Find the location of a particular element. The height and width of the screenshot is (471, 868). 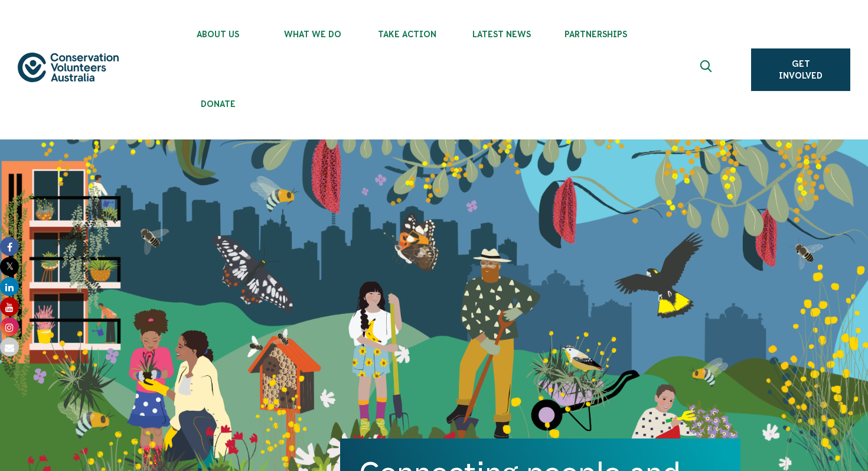

span: Expand search box is located at coordinates (707, 69).